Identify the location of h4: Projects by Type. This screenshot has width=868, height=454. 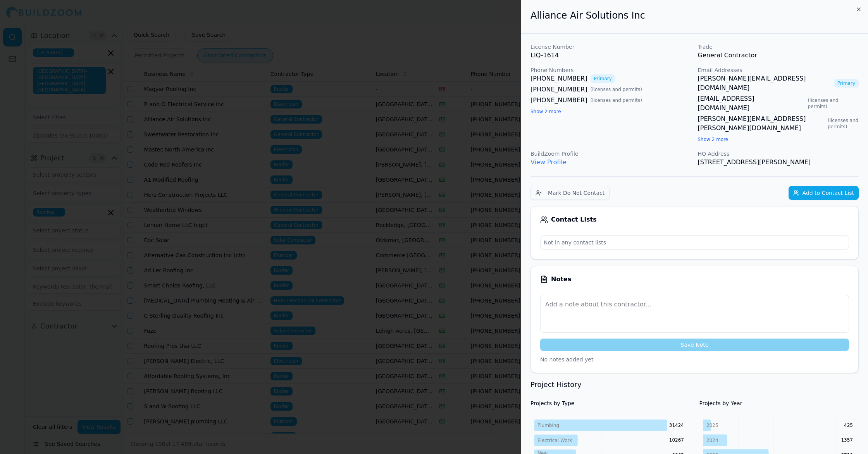
(610, 403).